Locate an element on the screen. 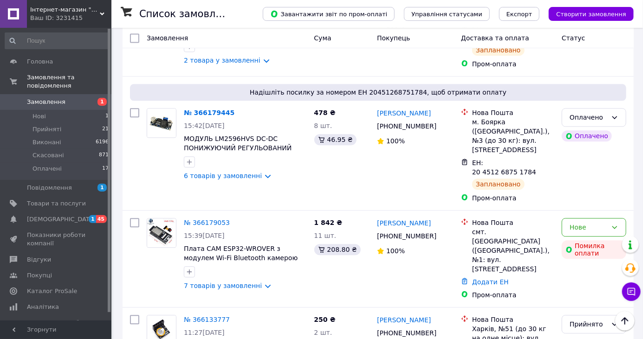 The width and height of the screenshot is (643, 339). span: Надішліть посилку за номером ЕН 20451268751784, щоб отримати оплату is located at coordinates (378, 92).